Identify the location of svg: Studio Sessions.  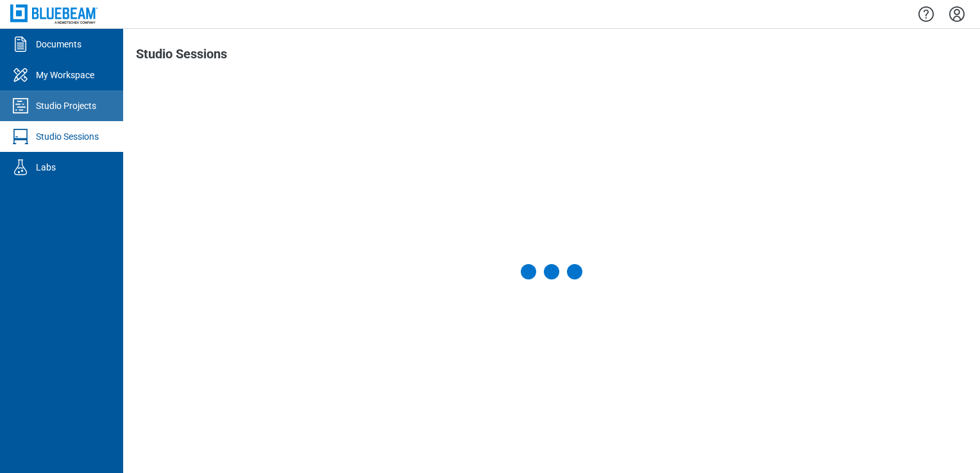
(20, 137).